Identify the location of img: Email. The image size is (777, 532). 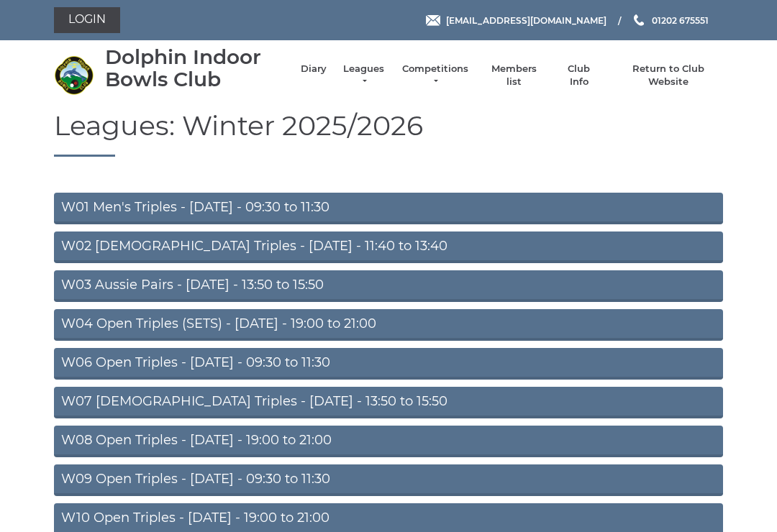
(433, 20).